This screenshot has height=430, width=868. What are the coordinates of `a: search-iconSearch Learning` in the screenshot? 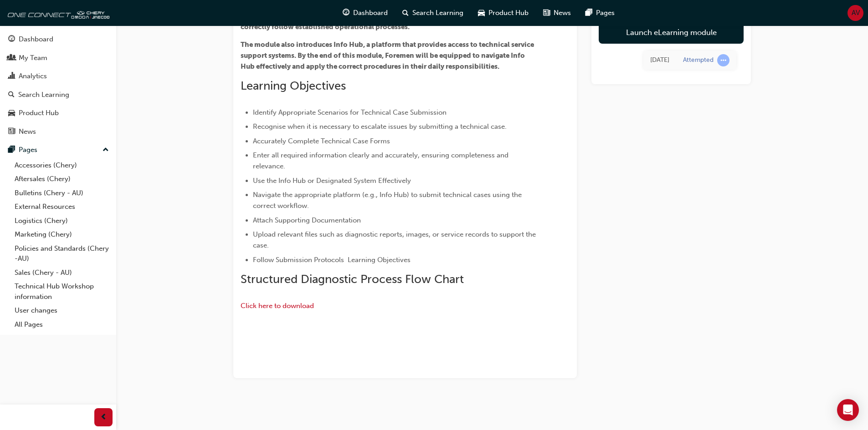 It's located at (433, 13).